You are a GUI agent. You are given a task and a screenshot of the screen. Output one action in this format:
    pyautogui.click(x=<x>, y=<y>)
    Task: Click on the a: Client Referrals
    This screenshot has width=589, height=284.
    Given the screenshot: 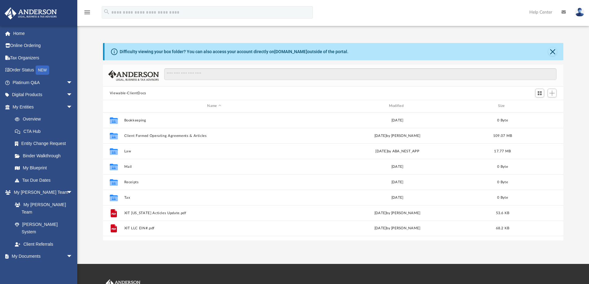 What is the action you would take?
    pyautogui.click(x=44, y=244)
    